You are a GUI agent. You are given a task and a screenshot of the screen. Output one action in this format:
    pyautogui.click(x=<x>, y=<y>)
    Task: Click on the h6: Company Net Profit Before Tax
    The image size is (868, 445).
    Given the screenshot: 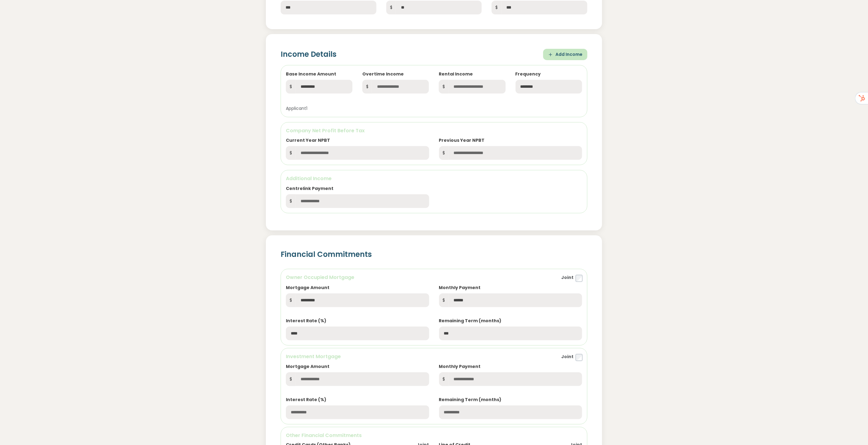 What is the action you would take?
    pyautogui.click(x=434, y=130)
    